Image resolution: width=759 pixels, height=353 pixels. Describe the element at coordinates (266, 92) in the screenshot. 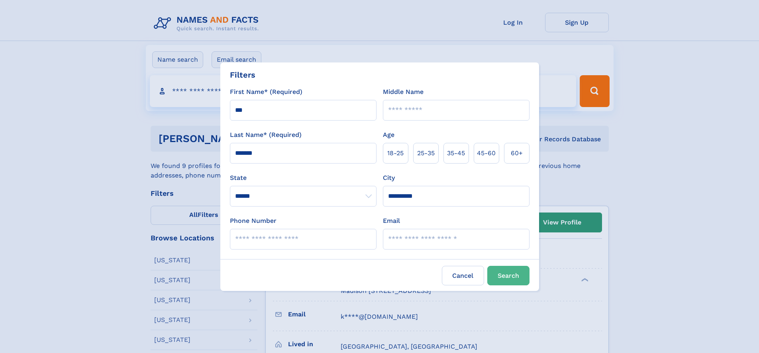

I see `label: First Name* (Required)` at that location.